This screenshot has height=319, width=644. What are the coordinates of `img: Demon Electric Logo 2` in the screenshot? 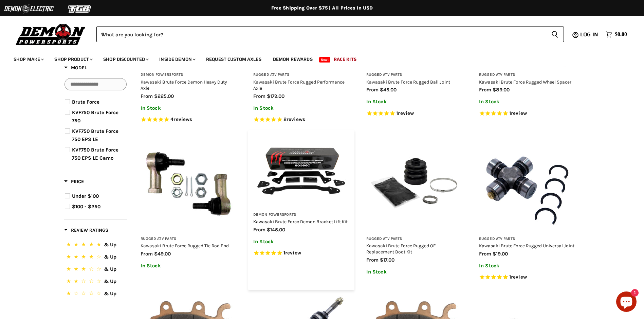 It's located at (29, 9).